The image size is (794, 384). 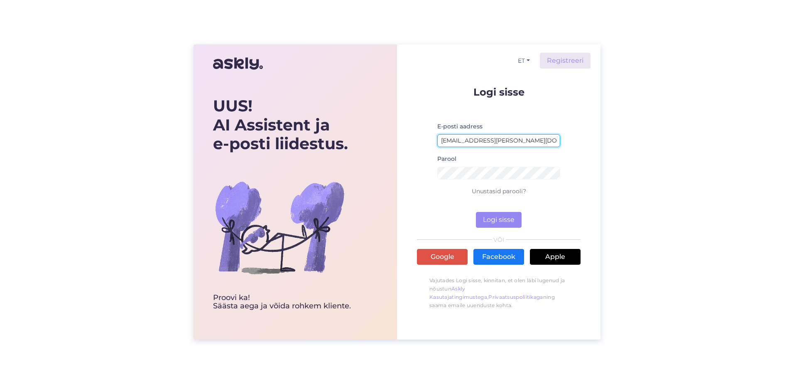 I want to click on a: Askly Kasutajatingimustega, so click(x=458, y=292).